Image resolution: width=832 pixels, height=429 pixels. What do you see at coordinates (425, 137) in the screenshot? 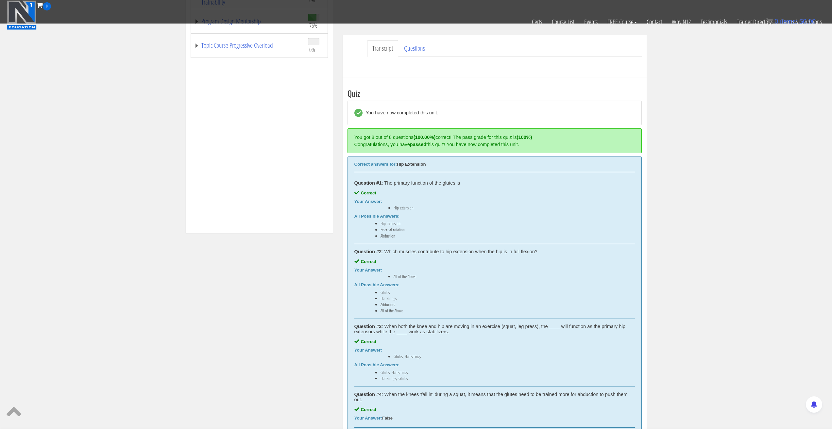
I see `strong: (100.00%)` at bounding box center [425, 137].